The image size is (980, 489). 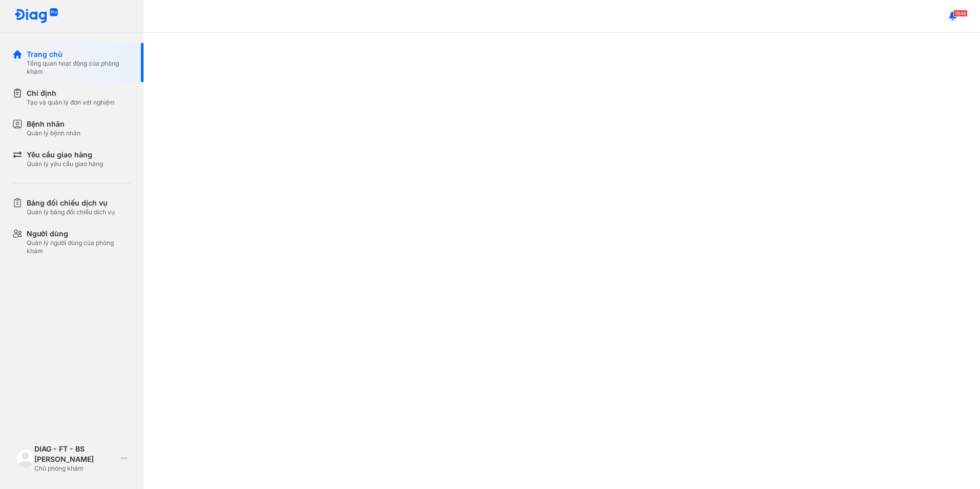 What do you see at coordinates (53, 124) in the screenshot?
I see `div: Bệnh nhân` at bounding box center [53, 124].